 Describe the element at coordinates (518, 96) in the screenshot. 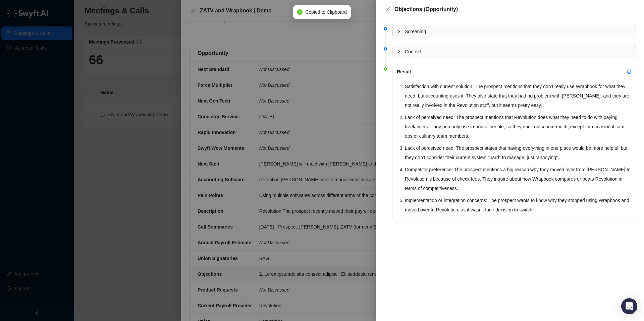

I see `li: Satisfaction with current solution: The prospect mentions that they don't really use Wrapbook for...` at that location.